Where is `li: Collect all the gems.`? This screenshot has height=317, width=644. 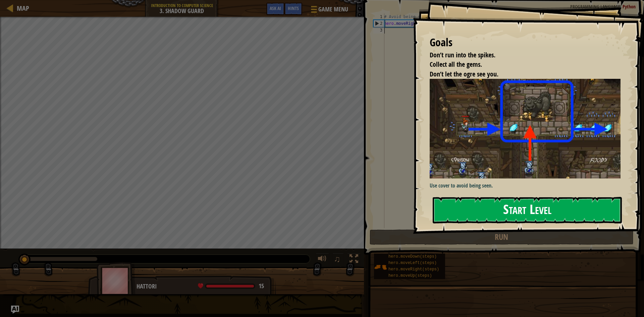 li: Collect all the gems. is located at coordinates (520, 64).